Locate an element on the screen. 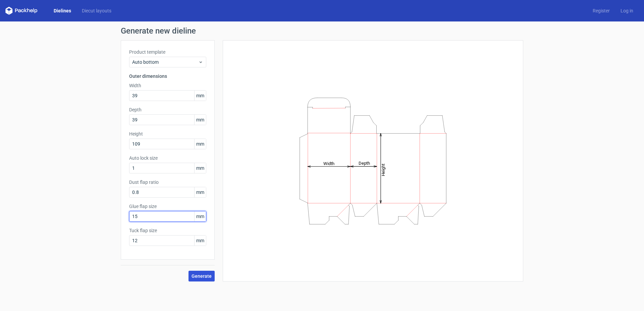 The width and height of the screenshot is (644, 311). a: Log in is located at coordinates (627, 10).